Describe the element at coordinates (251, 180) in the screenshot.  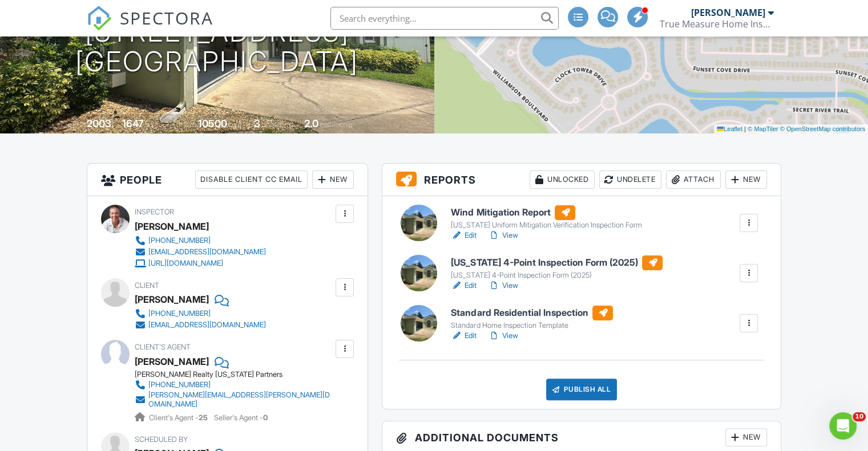
I see `div: Disable Client CC Email` at that location.